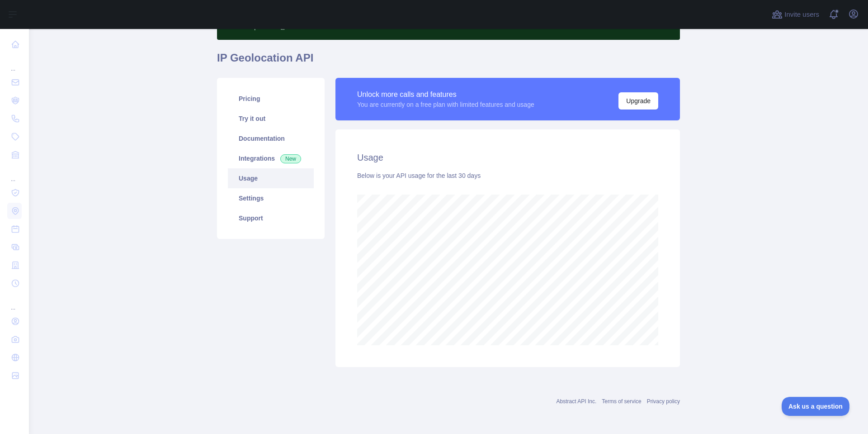  What do you see at coordinates (638, 101) in the screenshot?
I see `button: Upgrade` at bounding box center [638, 101].